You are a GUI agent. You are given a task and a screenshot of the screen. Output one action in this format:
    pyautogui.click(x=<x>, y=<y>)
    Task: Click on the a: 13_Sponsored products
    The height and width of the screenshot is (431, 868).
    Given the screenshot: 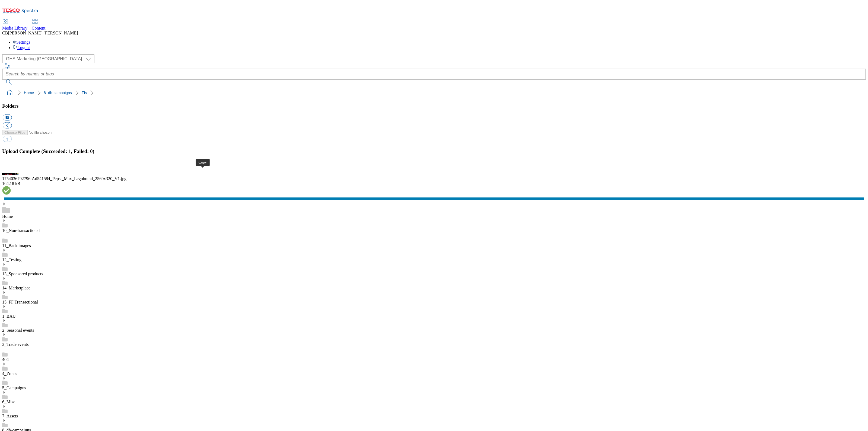 What is the action you would take?
    pyautogui.click(x=23, y=274)
    